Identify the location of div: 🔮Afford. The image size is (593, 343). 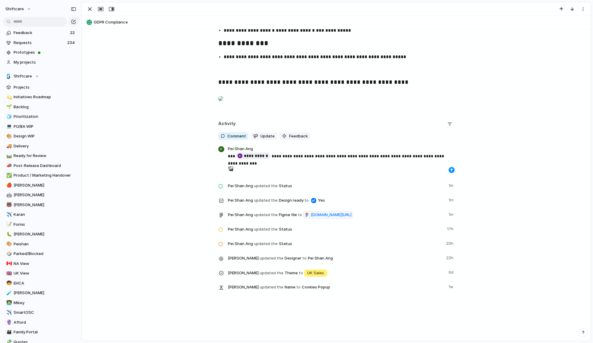
(41, 323).